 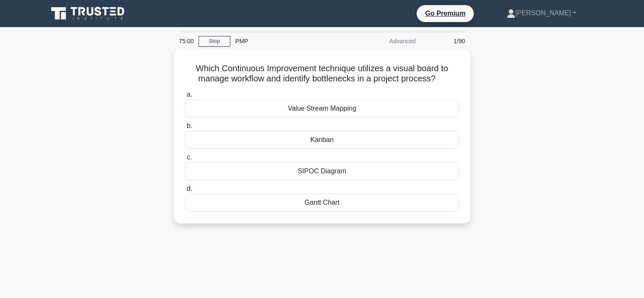 I want to click on span: d., so click(x=189, y=188).